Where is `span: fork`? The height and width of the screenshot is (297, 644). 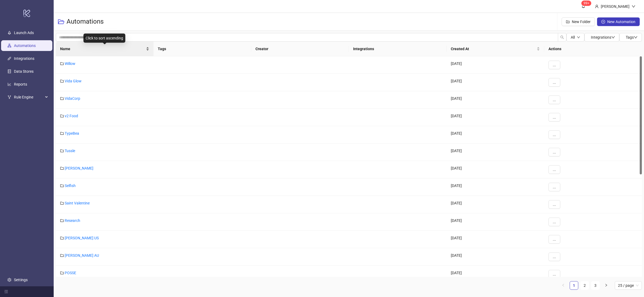
span: fork is located at coordinates (9, 97).